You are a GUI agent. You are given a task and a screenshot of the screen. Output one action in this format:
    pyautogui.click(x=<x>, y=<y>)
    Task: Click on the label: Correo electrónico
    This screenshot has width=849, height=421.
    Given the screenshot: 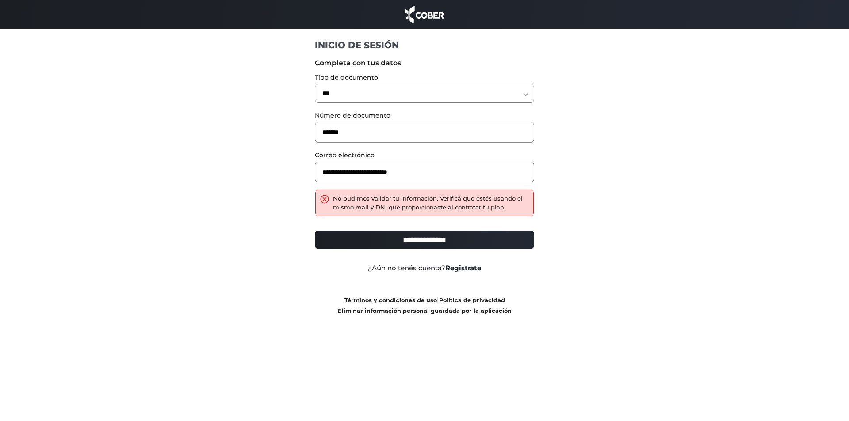 What is the action you would take?
    pyautogui.click(x=425, y=155)
    